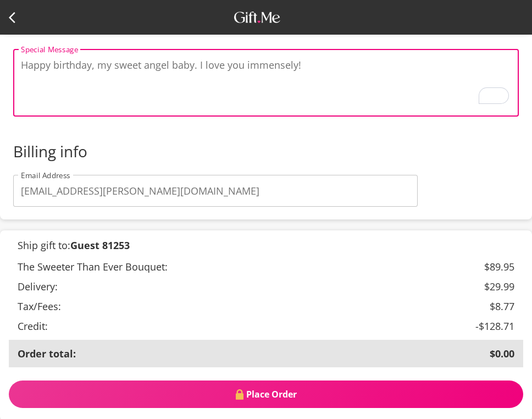 The width and height of the screenshot is (532, 419). What do you see at coordinates (32, 326) in the screenshot?
I see `span: Credit:` at bounding box center [32, 326].